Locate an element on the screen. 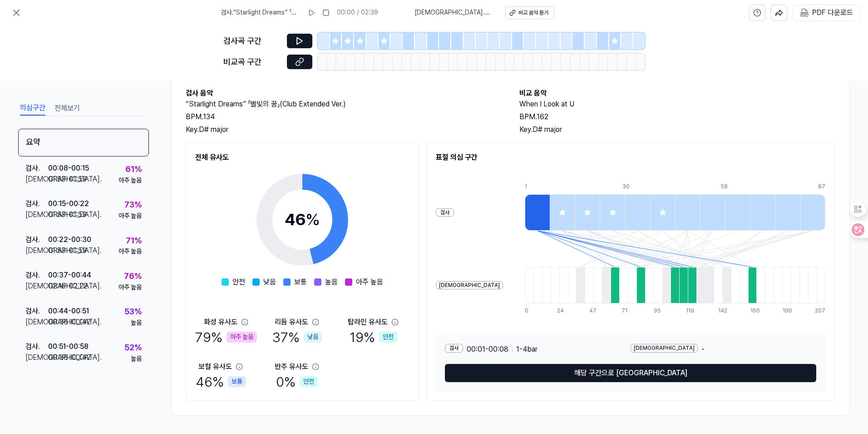  button: PDF 다운로드 is located at coordinates (827, 13).